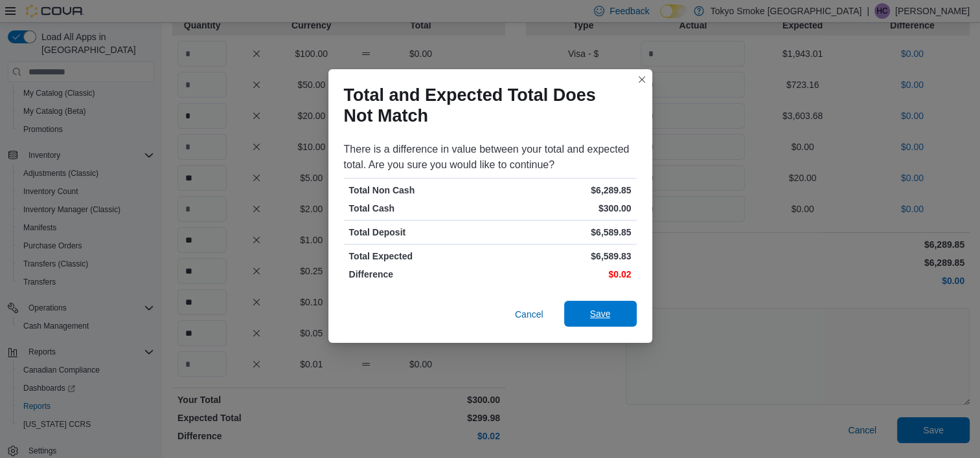  Describe the element at coordinates (530, 315) in the screenshot. I see `button: Cancel` at that location.